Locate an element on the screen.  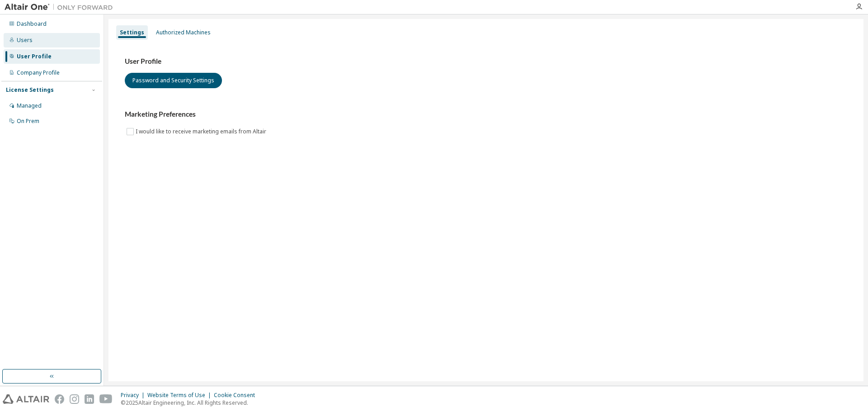
div: Privacy is located at coordinates (134, 395).